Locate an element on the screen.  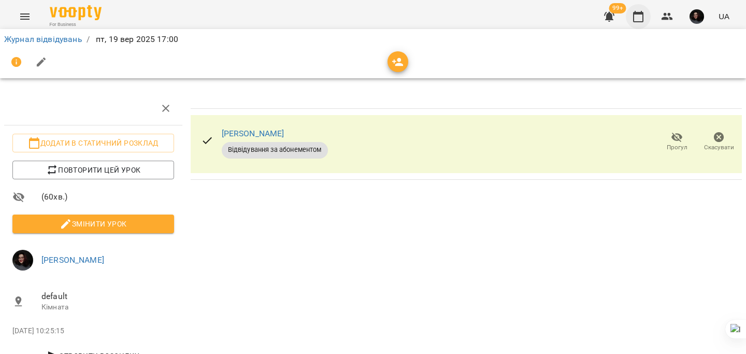
span: default is located at coordinates (108, 296).